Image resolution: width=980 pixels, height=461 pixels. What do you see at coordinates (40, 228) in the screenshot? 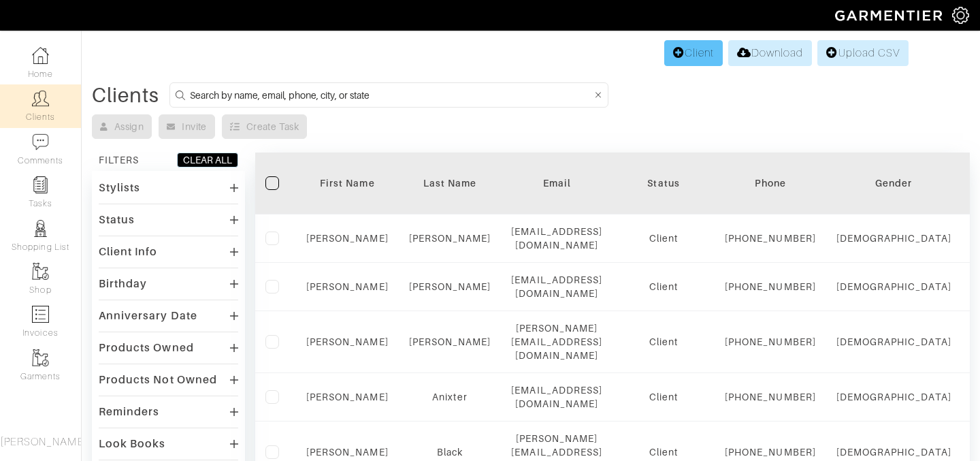
I see `img: stylists-icon-eb353228a002819b7ec25b43dbf5f0378dd9e0616d9560372ff212230b889e62.png` at bounding box center [40, 228].